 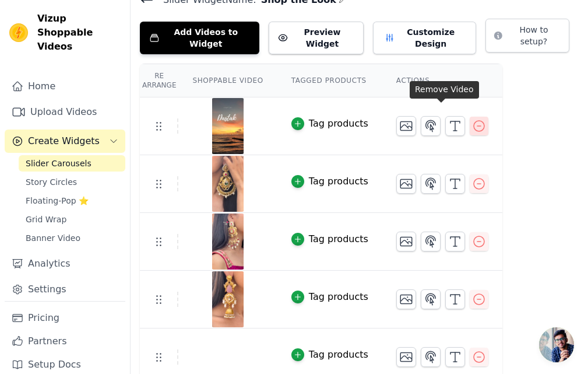 I want to click on a: Open chat, so click(x=557, y=345).